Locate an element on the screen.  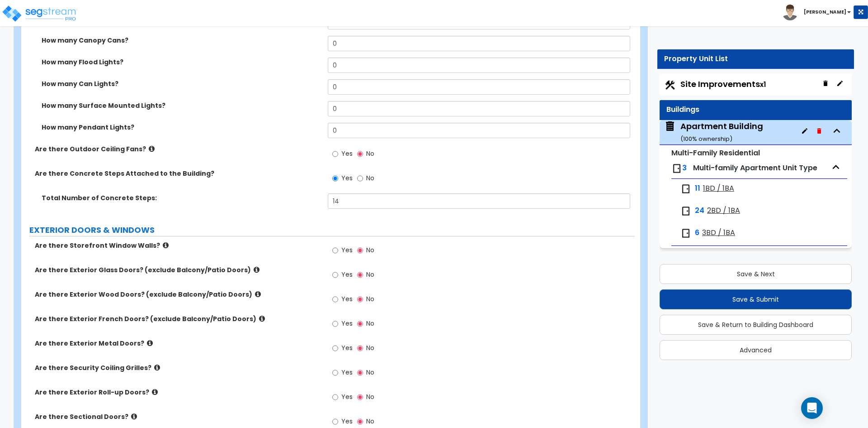
span: Apartment Building is located at coordinates (714, 132).